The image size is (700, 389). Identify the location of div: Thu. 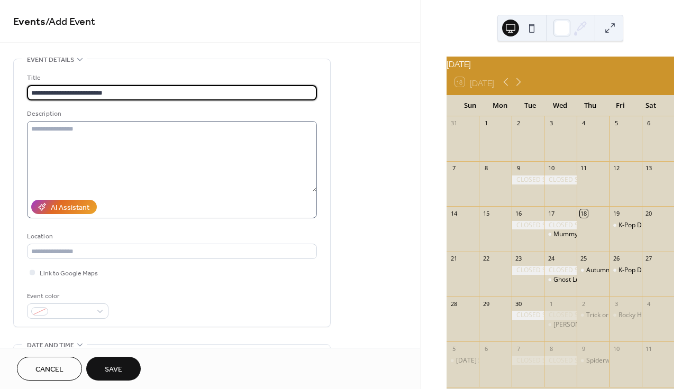
(590, 106).